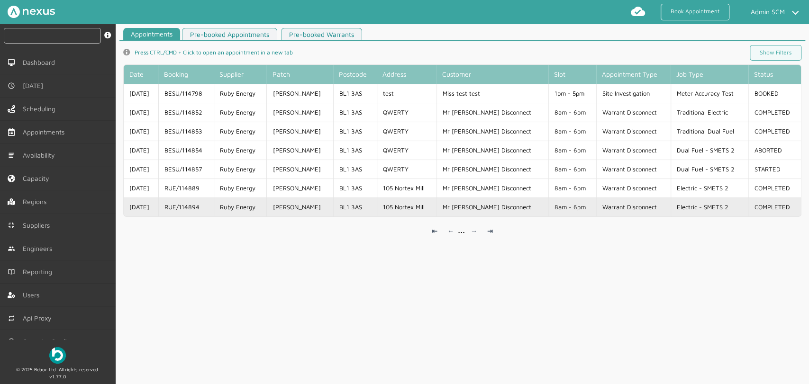 The height and width of the screenshot is (384, 809). I want to click on img: Beboc Logo, so click(57, 355).